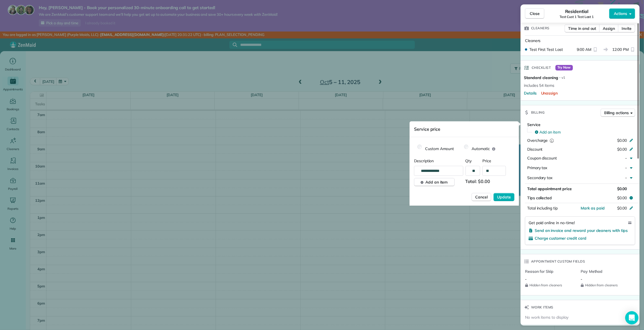  What do you see at coordinates (549, 93) in the screenshot?
I see `span: Unassign` at bounding box center [549, 93].